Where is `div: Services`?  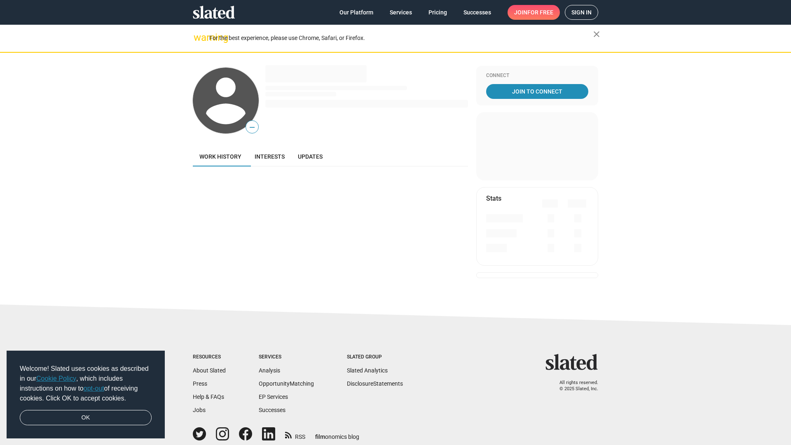
div: Services is located at coordinates (286, 357).